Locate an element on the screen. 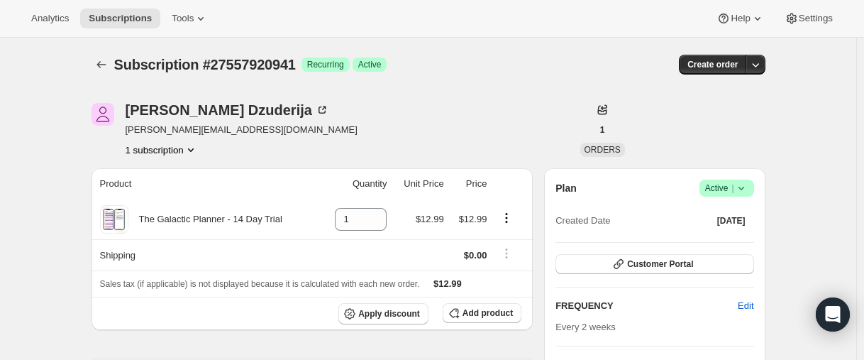 This screenshot has width=864, height=360. span: Edit is located at coordinates (746, 306).